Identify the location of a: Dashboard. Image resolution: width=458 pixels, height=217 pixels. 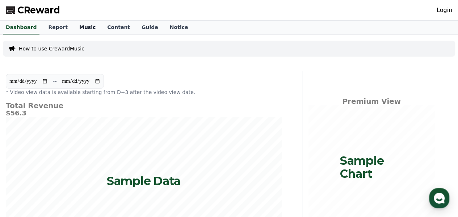
(21, 28).